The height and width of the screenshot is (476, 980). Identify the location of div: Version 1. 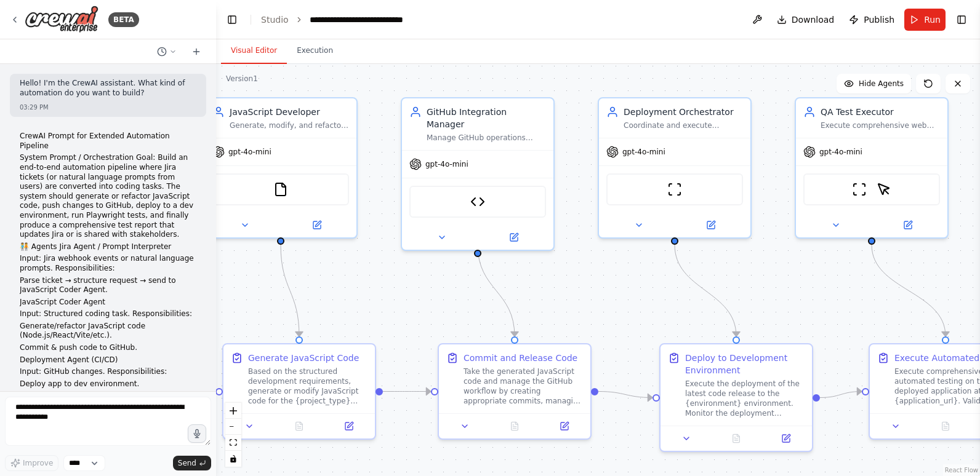
(242, 79).